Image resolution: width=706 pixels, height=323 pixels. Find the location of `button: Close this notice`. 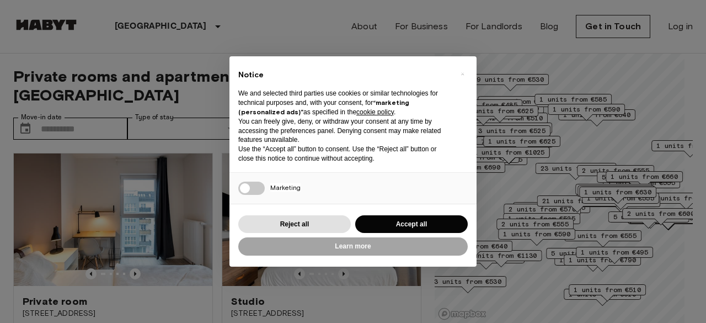

button: Close this notice is located at coordinates (462, 74).